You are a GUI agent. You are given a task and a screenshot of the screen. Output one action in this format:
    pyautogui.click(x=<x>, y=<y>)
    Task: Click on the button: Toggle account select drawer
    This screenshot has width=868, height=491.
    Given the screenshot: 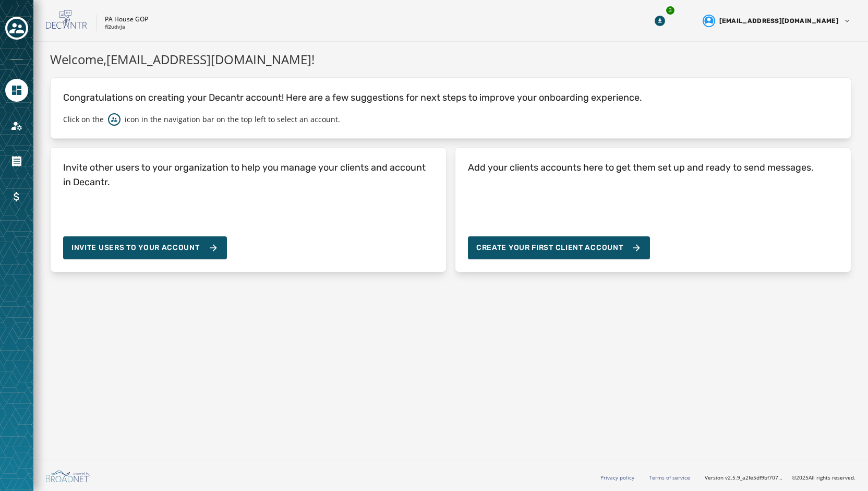 What is the action you would take?
    pyautogui.click(x=16, y=28)
    